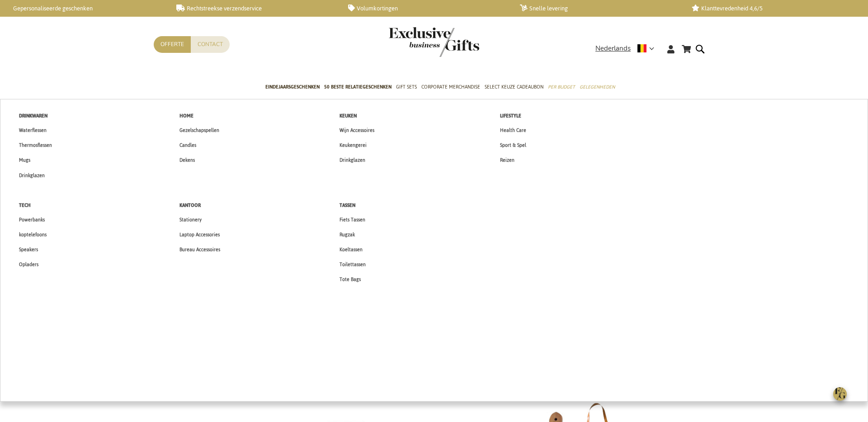 This screenshot has width=868, height=422. Describe the element at coordinates (199, 130) in the screenshot. I see `span: Gezelschapspellen` at that location.